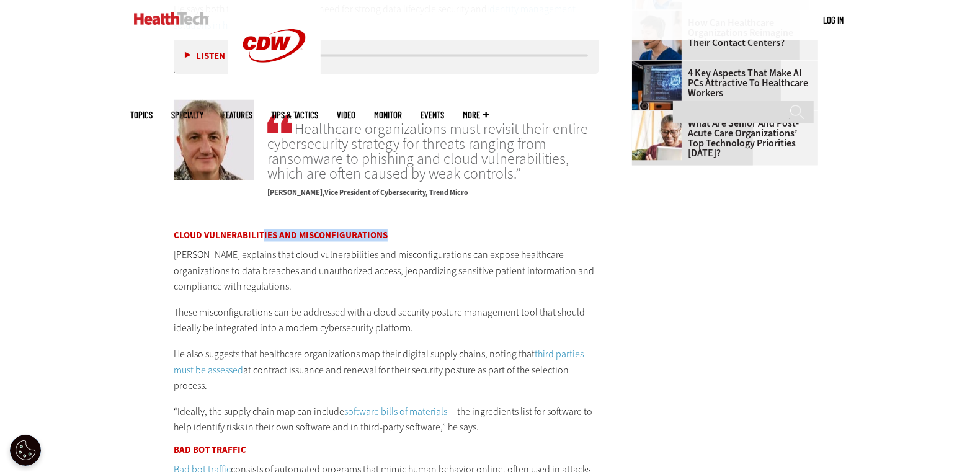  I want to click on p: He also suggests that healthcare organizations map their digital supply chains, noting that at co..., so click(387, 370).